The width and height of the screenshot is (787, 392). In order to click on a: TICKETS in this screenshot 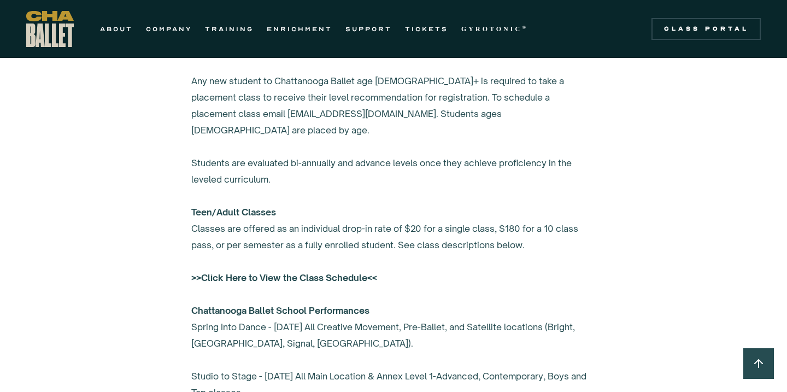, I will do `click(427, 29)`.